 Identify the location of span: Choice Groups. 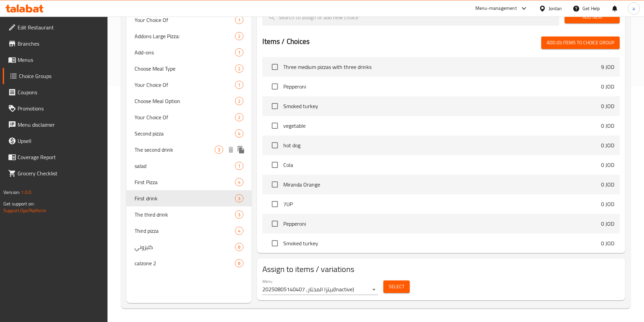
(60, 76).